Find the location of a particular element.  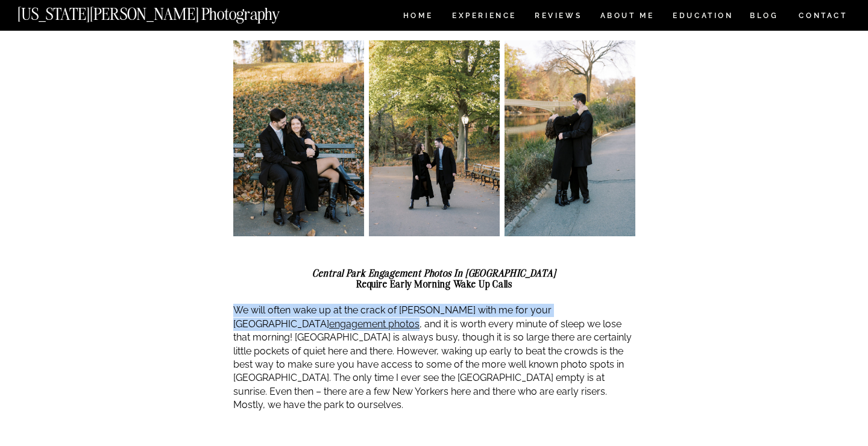

nav: REVIEWS is located at coordinates (557, 17).